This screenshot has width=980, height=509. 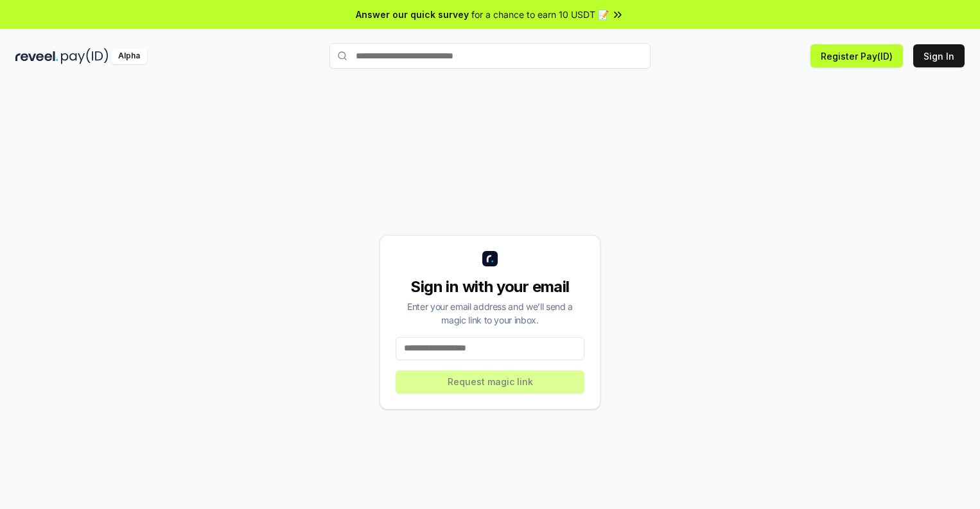 What do you see at coordinates (413, 14) in the screenshot?
I see `span: Answer our quick survey` at bounding box center [413, 14].